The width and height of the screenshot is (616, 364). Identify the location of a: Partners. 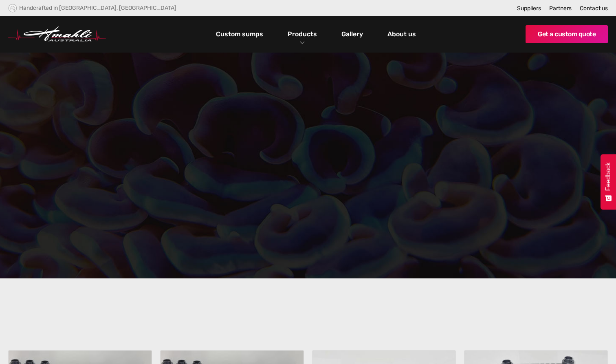
(560, 8).